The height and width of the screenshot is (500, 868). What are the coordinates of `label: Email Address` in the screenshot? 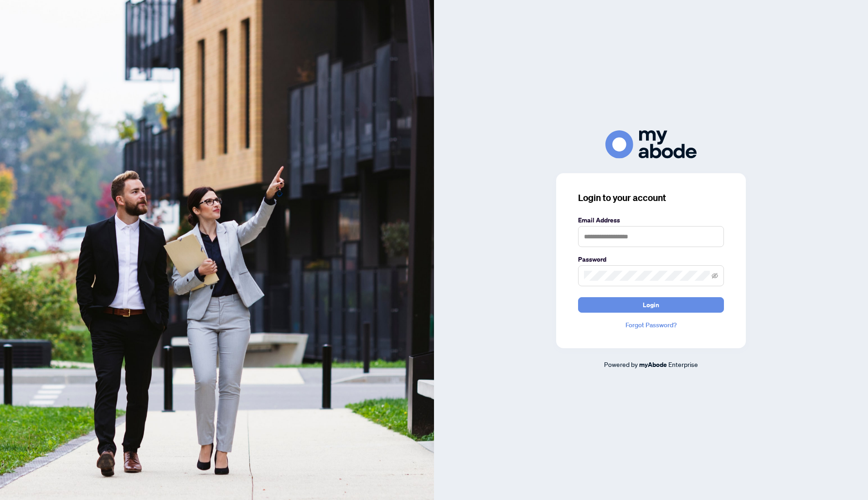 It's located at (651, 220).